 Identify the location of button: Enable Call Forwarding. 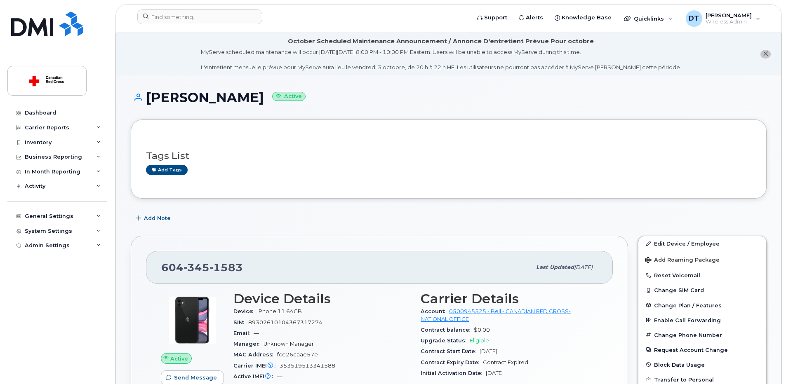
(702, 320).